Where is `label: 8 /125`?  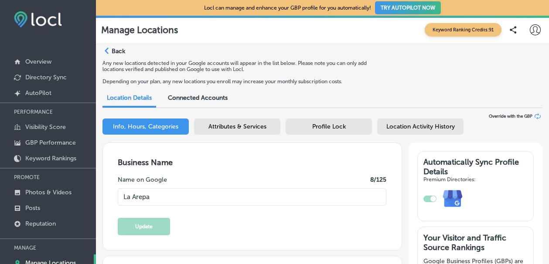 label: 8 /125 is located at coordinates (378, 179).